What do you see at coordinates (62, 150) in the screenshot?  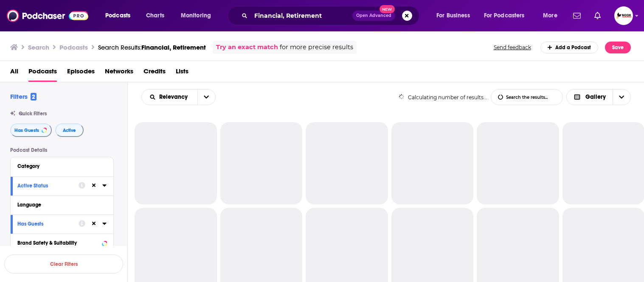 I see `p: Podcast Details` at bounding box center [62, 150].